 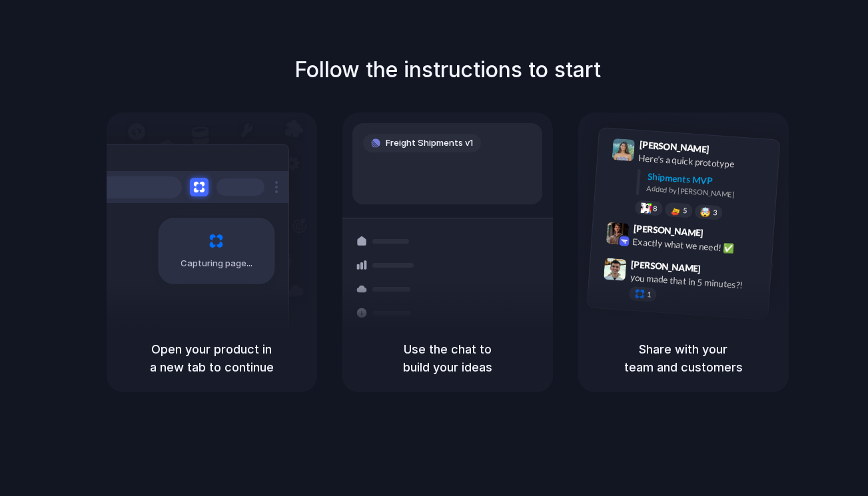 What do you see at coordinates (704, 162) in the screenshot?
I see `div: Here's a quick prototype` at bounding box center [704, 162].